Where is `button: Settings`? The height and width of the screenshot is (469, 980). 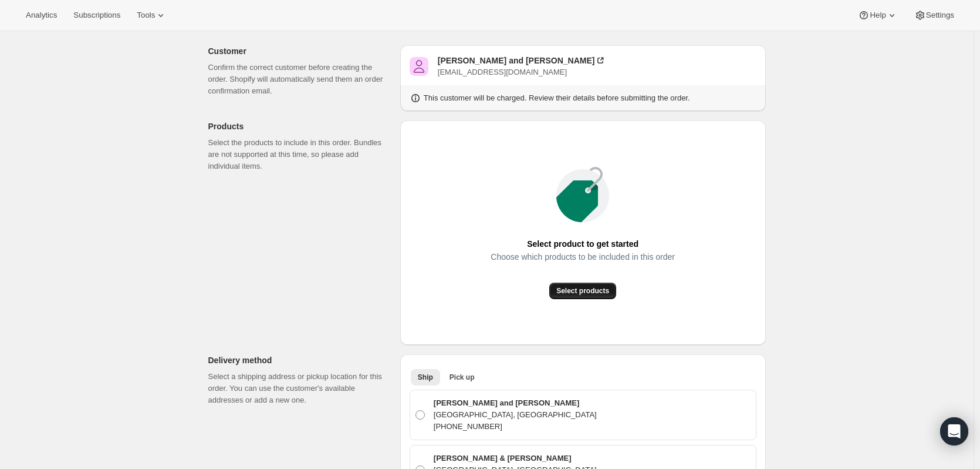 button: Settings is located at coordinates (935, 15).